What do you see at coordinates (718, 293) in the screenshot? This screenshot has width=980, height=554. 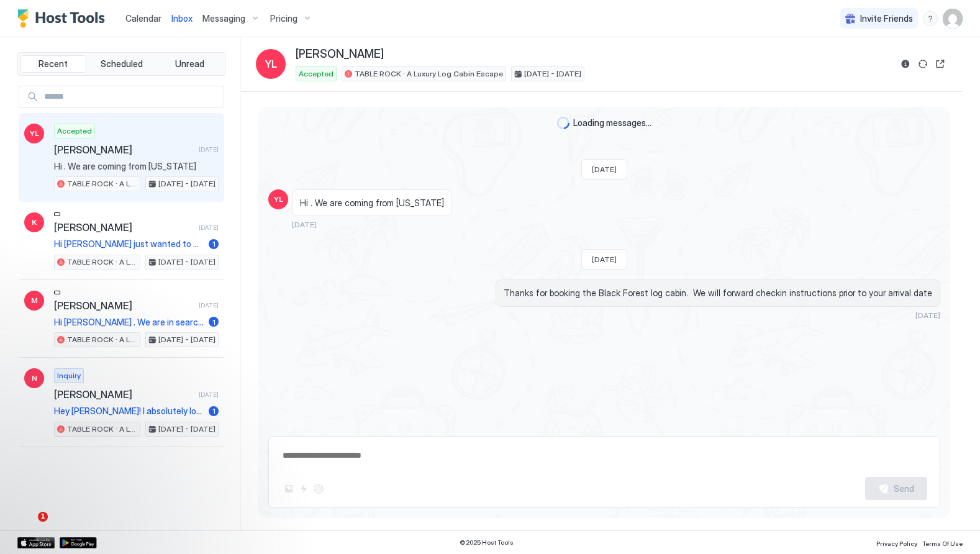 I see `span: Thanks for booking the Black Forest log cabin. We will forward checkin instructions prior to your...` at bounding box center [718, 293].